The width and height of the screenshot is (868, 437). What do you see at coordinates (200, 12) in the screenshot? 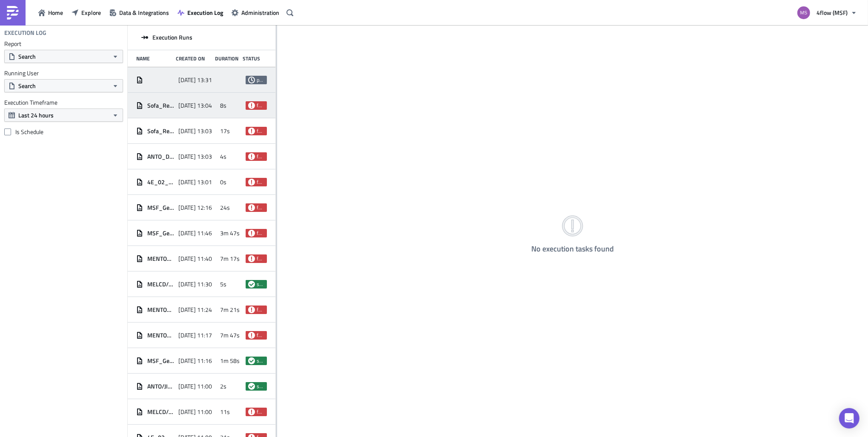
I see `a: Execution Log` at bounding box center [200, 12].